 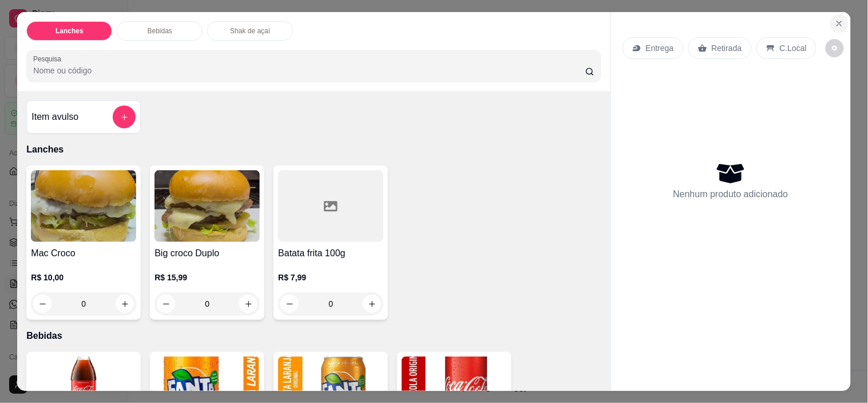 I want to click on p: Retirada, so click(x=727, y=48).